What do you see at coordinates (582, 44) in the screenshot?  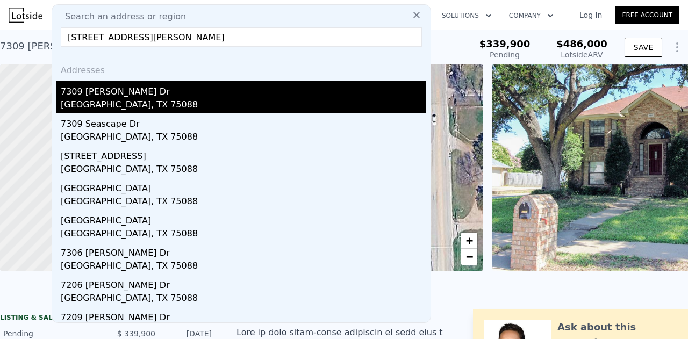 I see `span: $486,000` at bounding box center [582, 44].